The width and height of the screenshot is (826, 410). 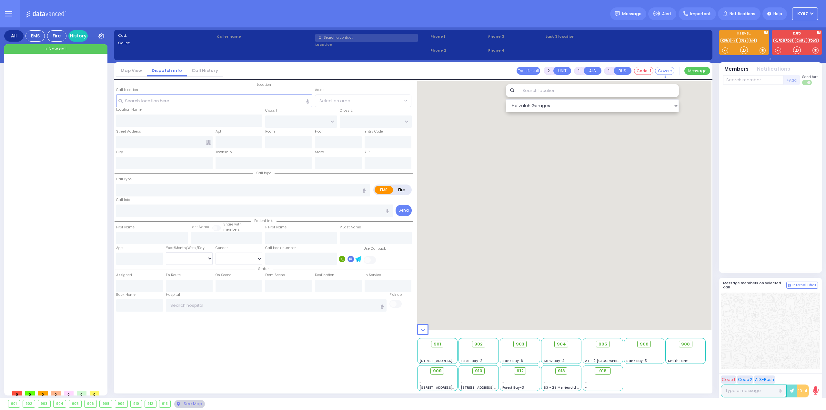 What do you see at coordinates (743, 40) in the screenshot?
I see `a: K69` at bounding box center [743, 40].